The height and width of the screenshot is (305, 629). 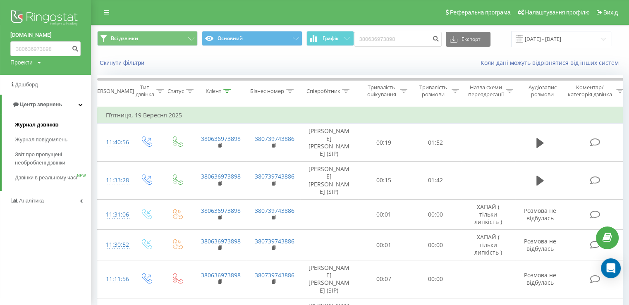 What do you see at coordinates (486, 91) in the screenshot?
I see `div: Назва схеми переадресації` at bounding box center [486, 91].